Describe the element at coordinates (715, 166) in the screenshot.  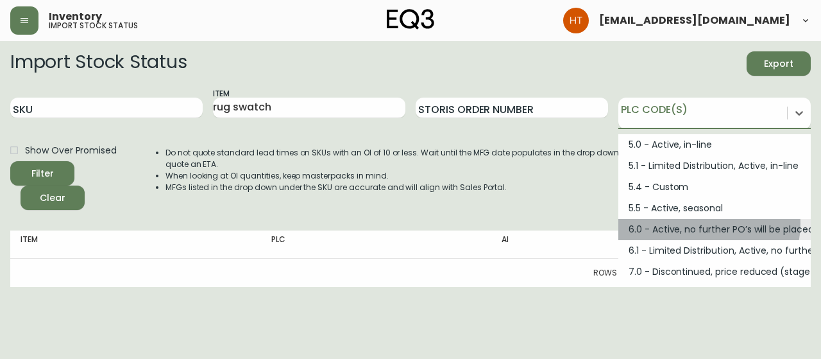
I see `div: 5.1 - Limited Distribution, Active, in-line` at that location.